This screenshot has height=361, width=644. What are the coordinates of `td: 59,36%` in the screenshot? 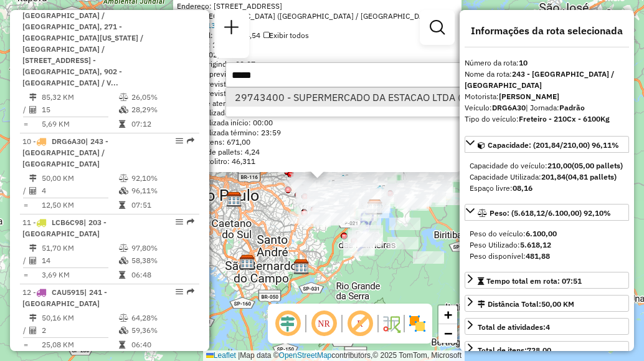 It's located at (162, 330).